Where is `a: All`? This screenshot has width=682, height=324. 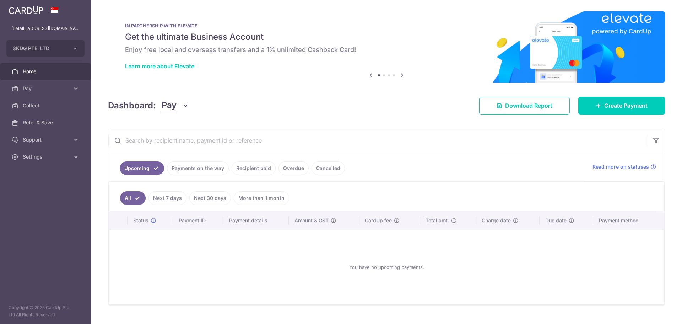
a: All is located at coordinates (133, 198).